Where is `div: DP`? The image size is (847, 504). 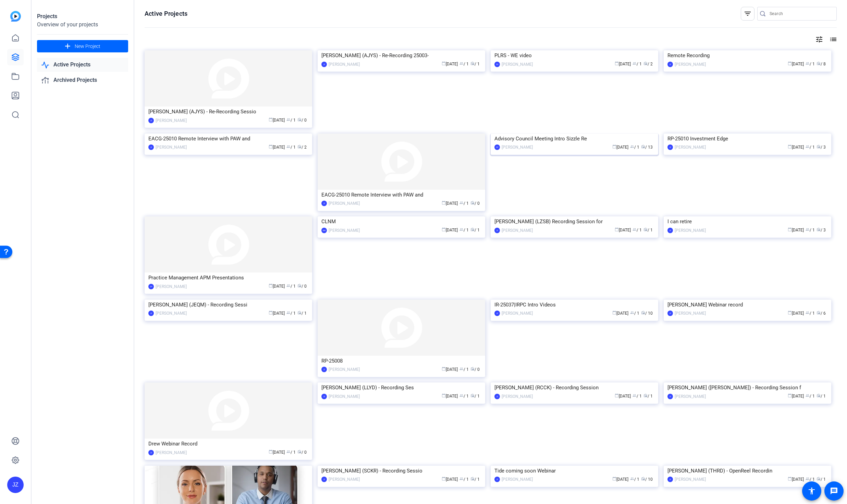
div: DP is located at coordinates (151, 286).